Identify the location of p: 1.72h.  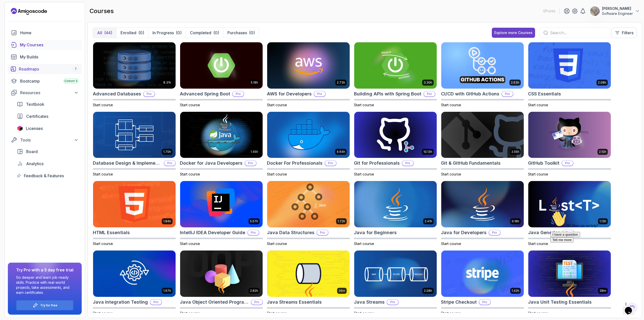
(342, 221).